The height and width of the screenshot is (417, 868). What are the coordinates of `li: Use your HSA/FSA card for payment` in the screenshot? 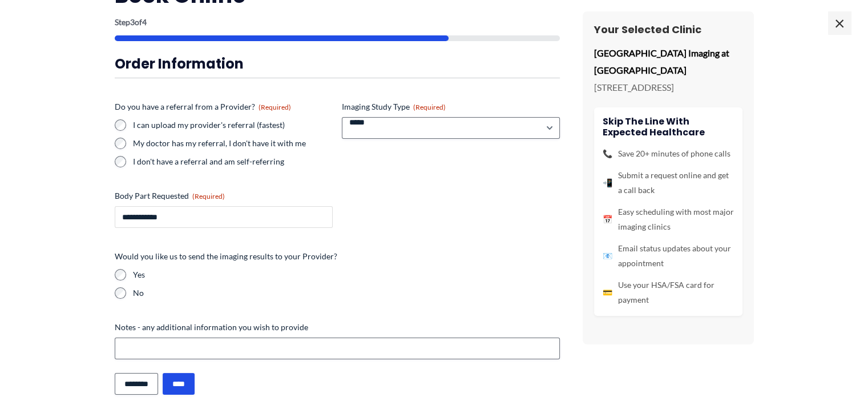 It's located at (668, 293).